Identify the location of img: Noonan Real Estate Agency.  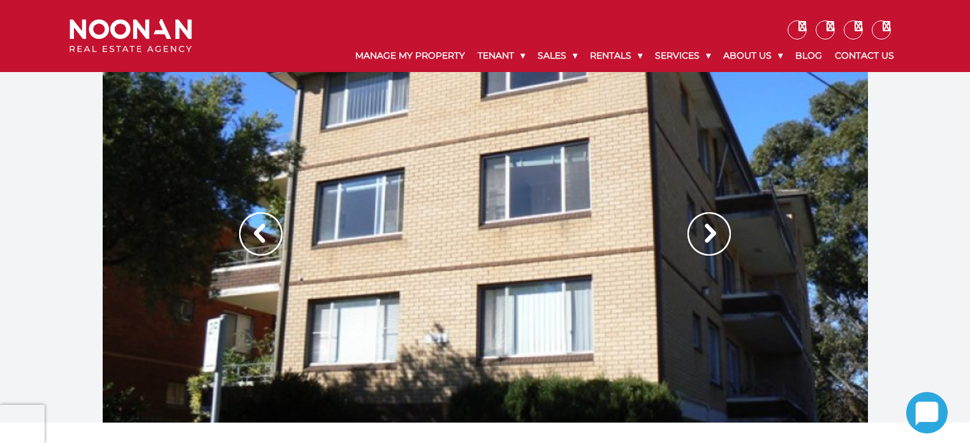
(131, 36).